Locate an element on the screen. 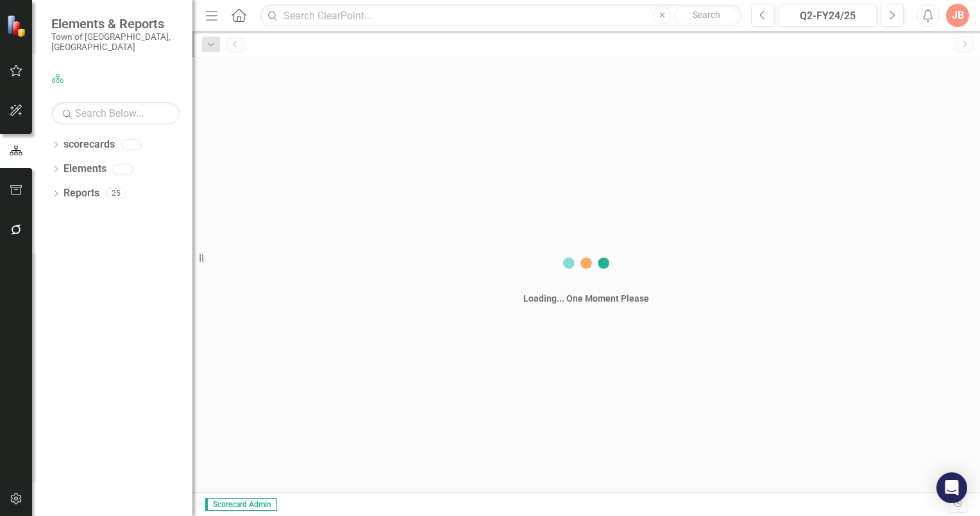 The width and height of the screenshot is (980, 516). span: Scorecard Admin is located at coordinates (242, 504).